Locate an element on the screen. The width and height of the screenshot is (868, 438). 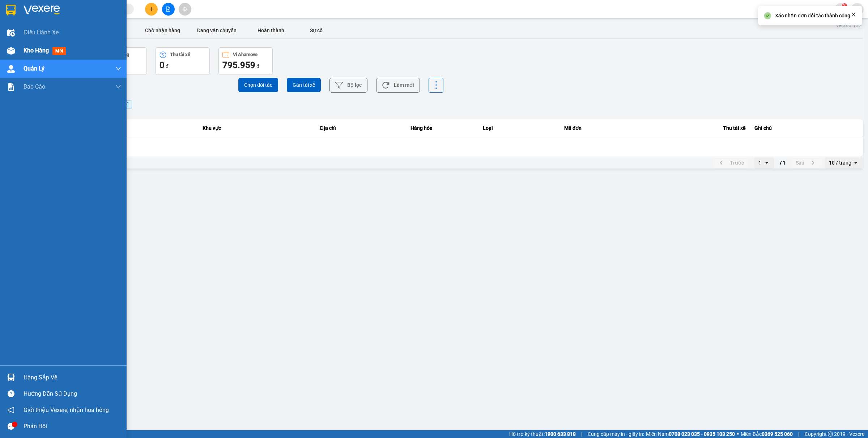
th: Khu vực is located at coordinates (257, 128).